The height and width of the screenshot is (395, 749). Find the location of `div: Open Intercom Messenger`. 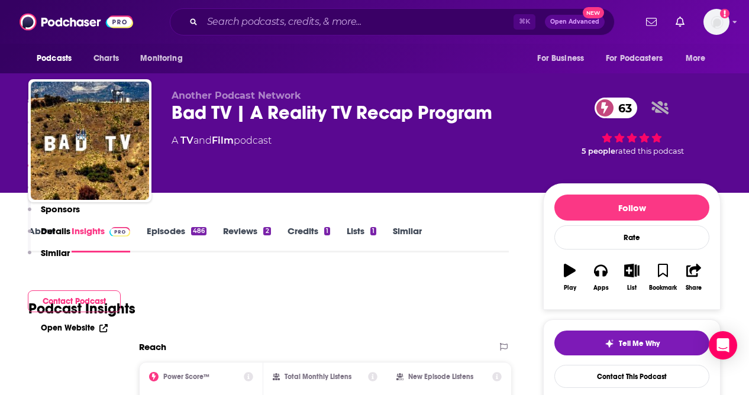

div: Open Intercom Messenger is located at coordinates (723, 345).